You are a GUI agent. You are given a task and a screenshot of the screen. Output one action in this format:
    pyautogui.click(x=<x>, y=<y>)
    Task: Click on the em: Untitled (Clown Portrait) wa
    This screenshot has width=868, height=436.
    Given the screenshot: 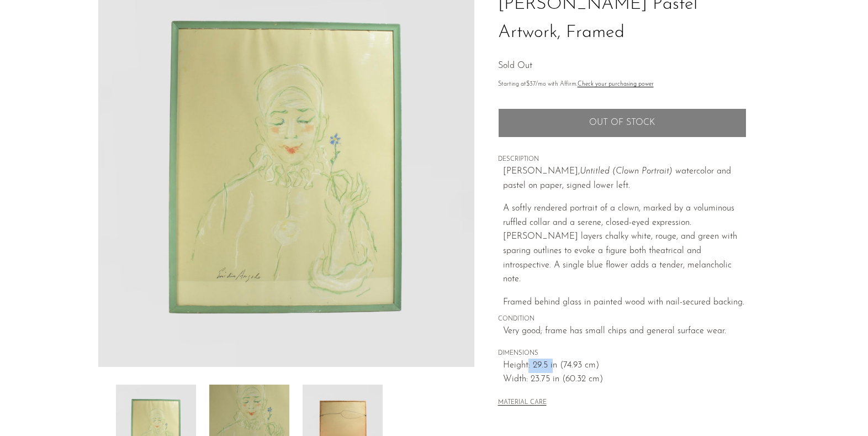 What is the action you would take?
    pyautogui.click(x=633, y=171)
    